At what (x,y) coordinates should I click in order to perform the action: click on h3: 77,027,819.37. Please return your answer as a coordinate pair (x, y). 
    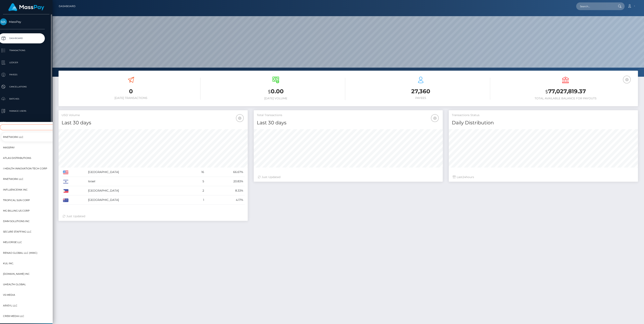
    Looking at the image, I should click on (566, 91).